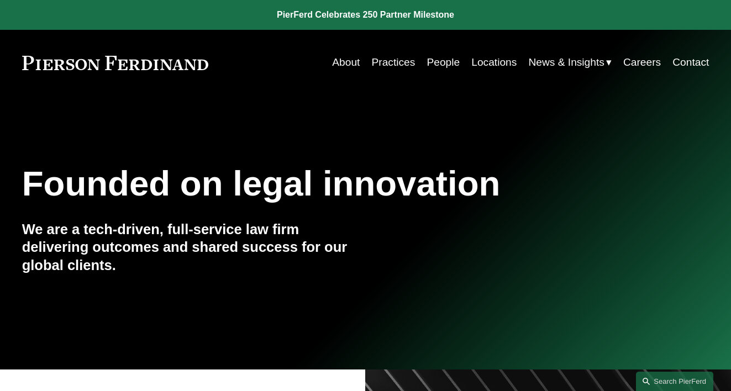 Image resolution: width=731 pixels, height=391 pixels. What do you see at coordinates (691, 62) in the screenshot?
I see `a: Contact` at bounding box center [691, 62].